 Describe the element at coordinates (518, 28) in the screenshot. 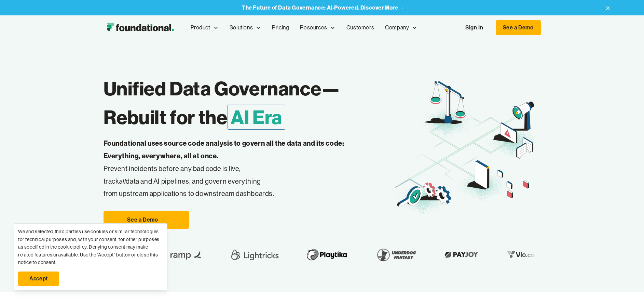

I see `a: See a Demo` at that location.